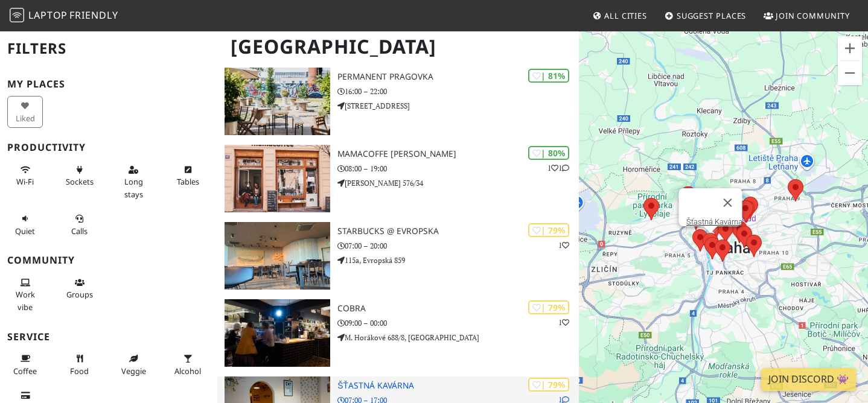 The image size is (868, 403). I want to click on a: Suggest Places, so click(705, 16).